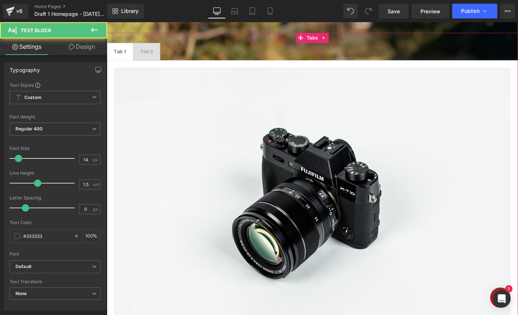 The height and width of the screenshot is (315, 518). What do you see at coordinates (55, 149) in the screenshot?
I see `div: Font Size` at bounding box center [55, 149].